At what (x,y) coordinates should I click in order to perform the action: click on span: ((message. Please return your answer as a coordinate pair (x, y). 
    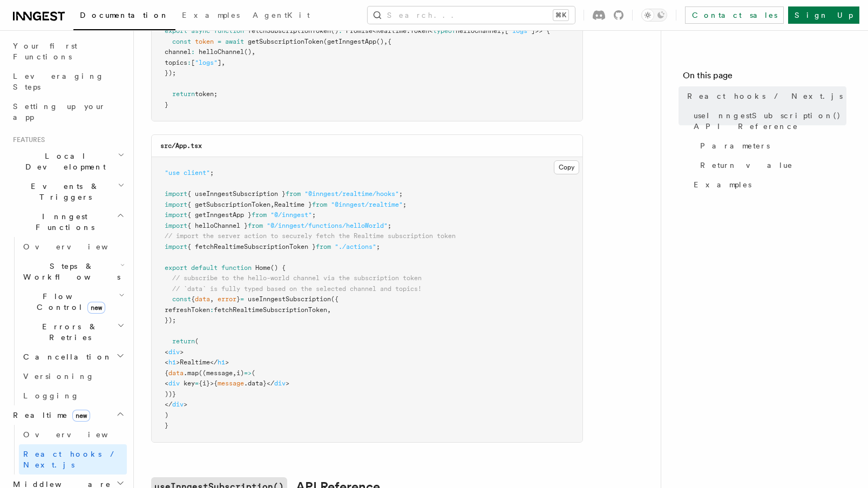
    Looking at the image, I should click on (215, 373).